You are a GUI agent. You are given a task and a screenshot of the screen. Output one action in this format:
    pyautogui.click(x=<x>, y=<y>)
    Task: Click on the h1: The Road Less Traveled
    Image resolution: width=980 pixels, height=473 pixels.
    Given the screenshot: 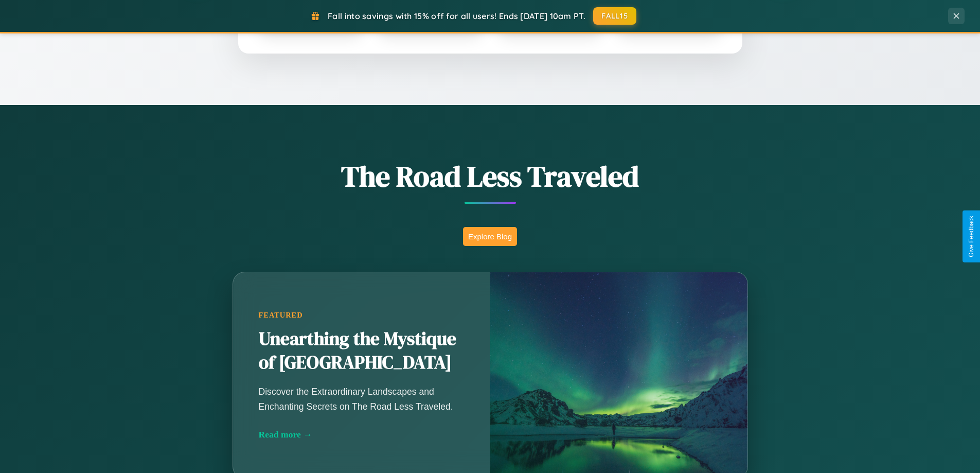 What is the action you would take?
    pyautogui.click(x=490, y=176)
    